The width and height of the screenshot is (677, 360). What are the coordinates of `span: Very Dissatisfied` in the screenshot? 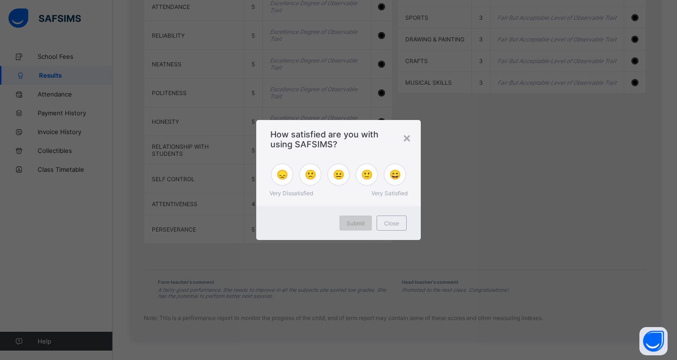 It's located at (291, 193).